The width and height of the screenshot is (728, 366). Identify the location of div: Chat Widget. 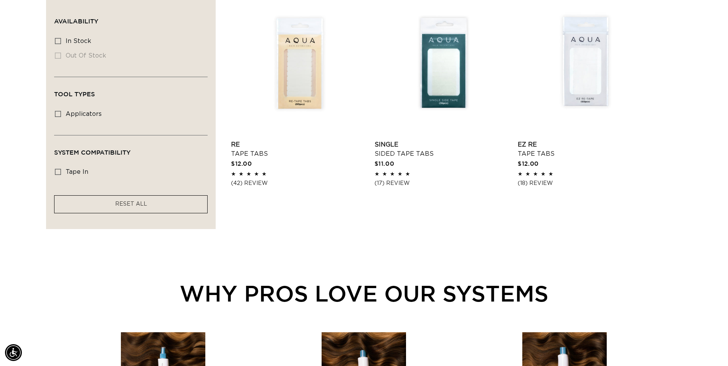
(709, 348).